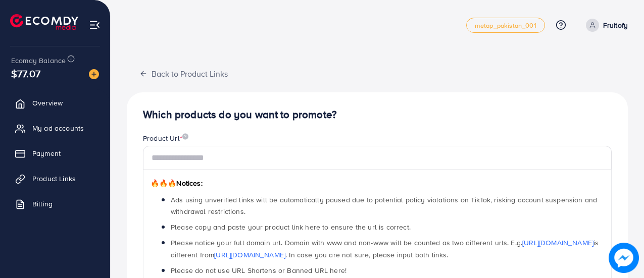 The height and width of the screenshot is (278, 644). I want to click on span: Please copy and paste your product link here to ensure the url is correct., so click(290, 227).